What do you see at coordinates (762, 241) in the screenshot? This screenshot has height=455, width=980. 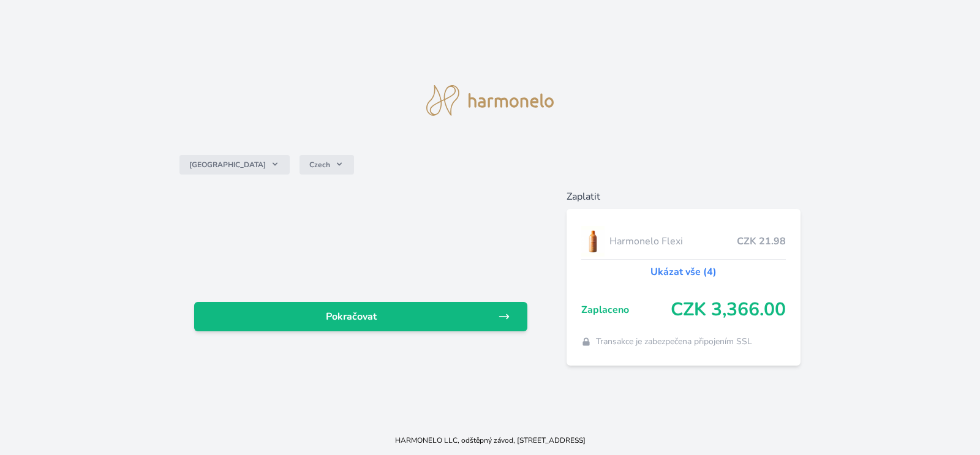 I see `span: CZK 21.98` at bounding box center [762, 241].